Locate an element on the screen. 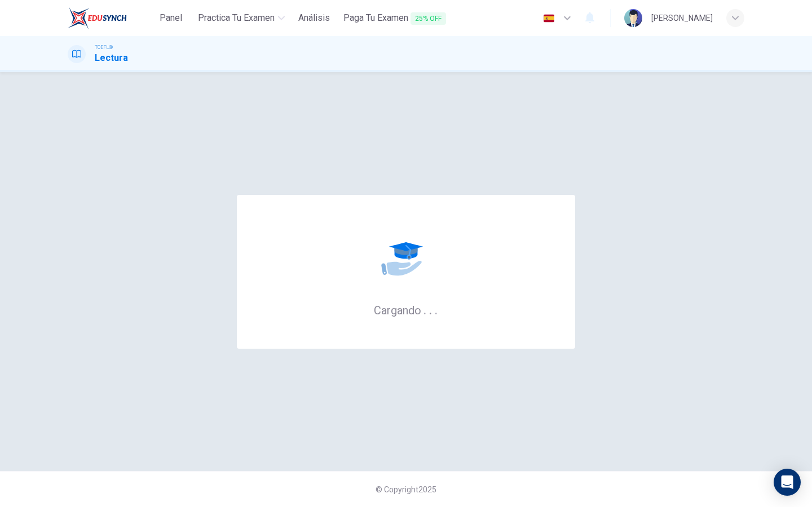 The width and height of the screenshot is (812, 507). div: Open Intercom Messenger is located at coordinates (787, 482).